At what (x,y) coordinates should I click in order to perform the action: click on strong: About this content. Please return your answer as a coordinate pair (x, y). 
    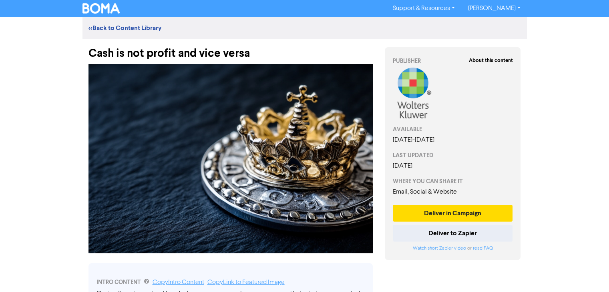
    Looking at the image, I should click on (491, 60).